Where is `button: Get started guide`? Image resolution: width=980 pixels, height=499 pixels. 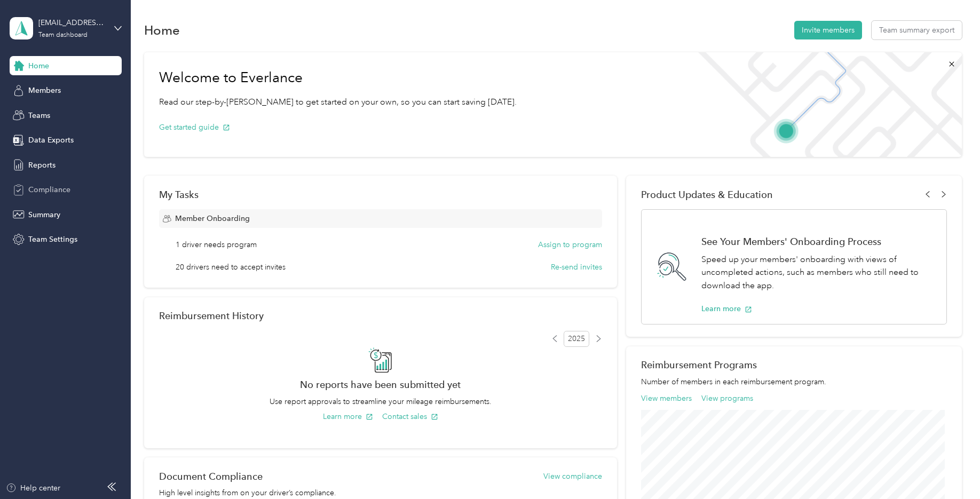 button: Get started guide is located at coordinates (194, 127).